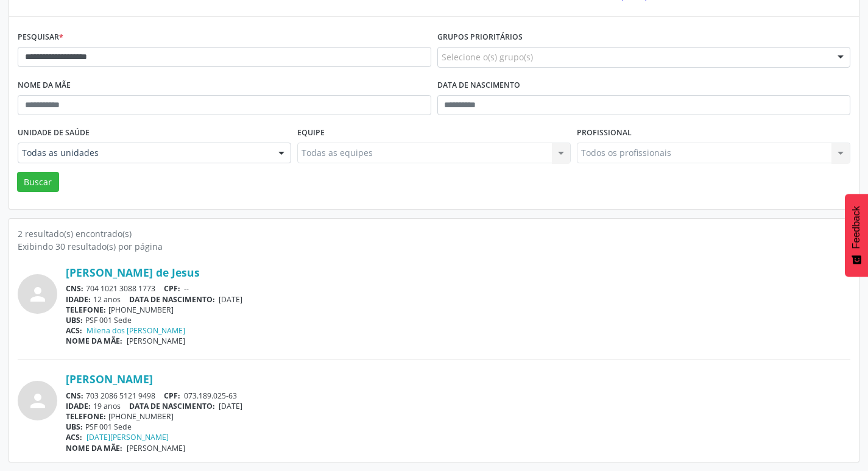  Describe the element at coordinates (458, 406) in the screenshot. I see `div: 19 anos` at that location.